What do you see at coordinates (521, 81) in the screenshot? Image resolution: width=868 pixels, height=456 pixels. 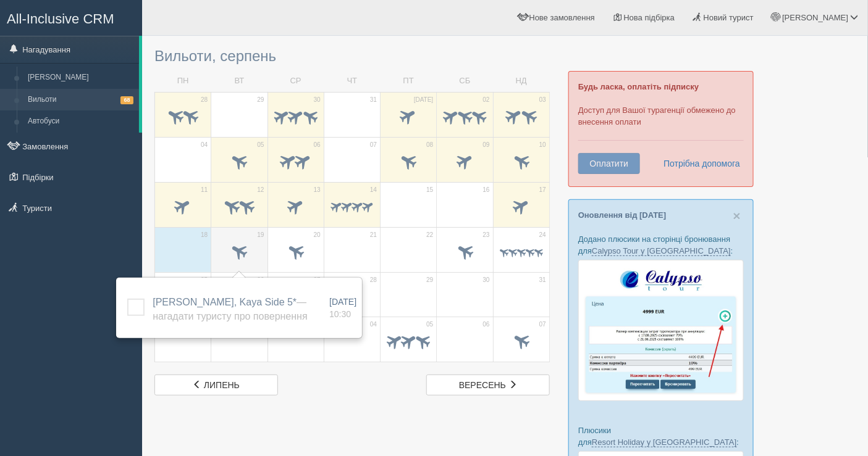 I see `td: НД` at bounding box center [521, 81].